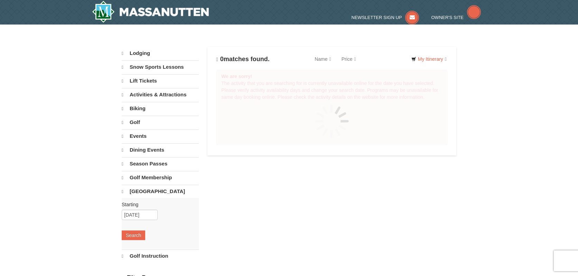 The height and width of the screenshot is (276, 578). What do you see at coordinates (448, 17) in the screenshot?
I see `span: Owner's Site` at bounding box center [448, 17].